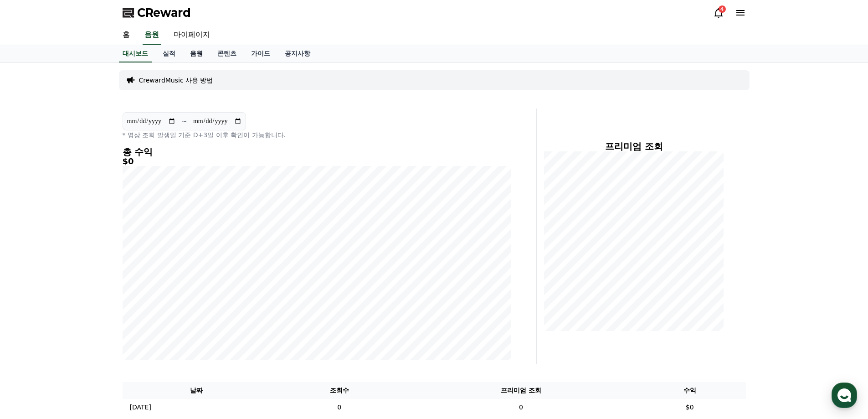 The image size is (868, 419). I want to click on span: 홈, so click(32, 307).